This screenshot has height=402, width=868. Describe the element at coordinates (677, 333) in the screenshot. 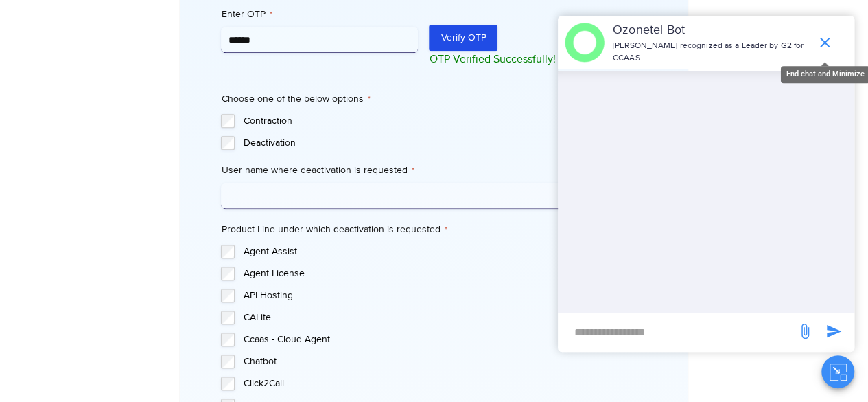

I see `div: new-msg-input` at that location.